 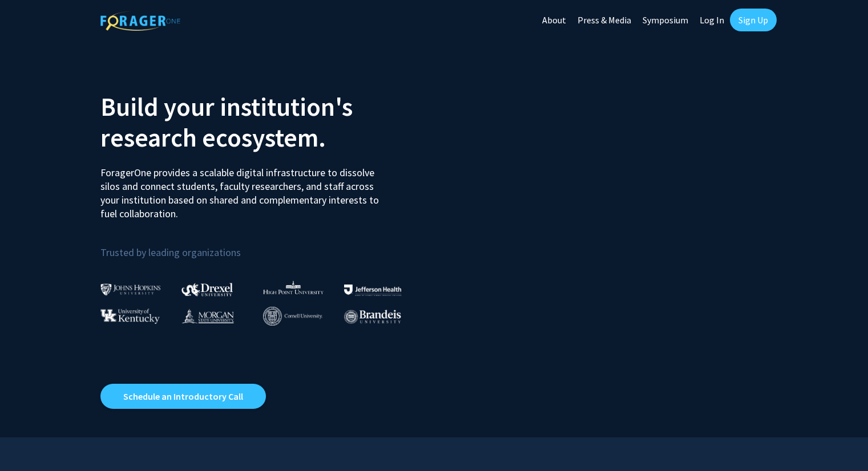 I want to click on img: High Point University, so click(x=293, y=288).